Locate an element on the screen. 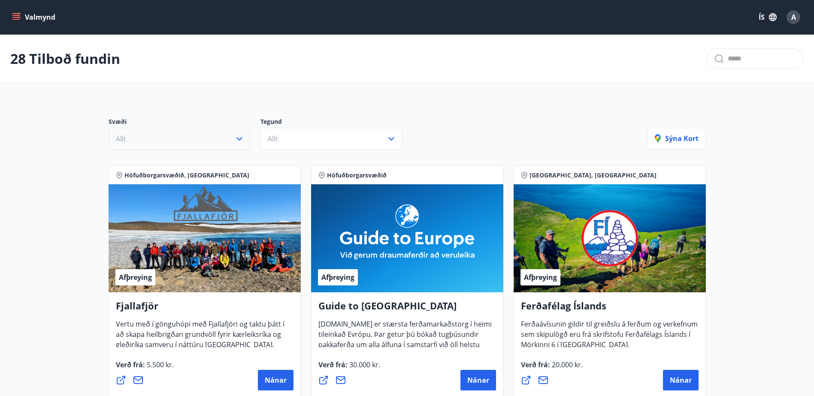  h4: Fjallafjör is located at coordinates (205, 309).